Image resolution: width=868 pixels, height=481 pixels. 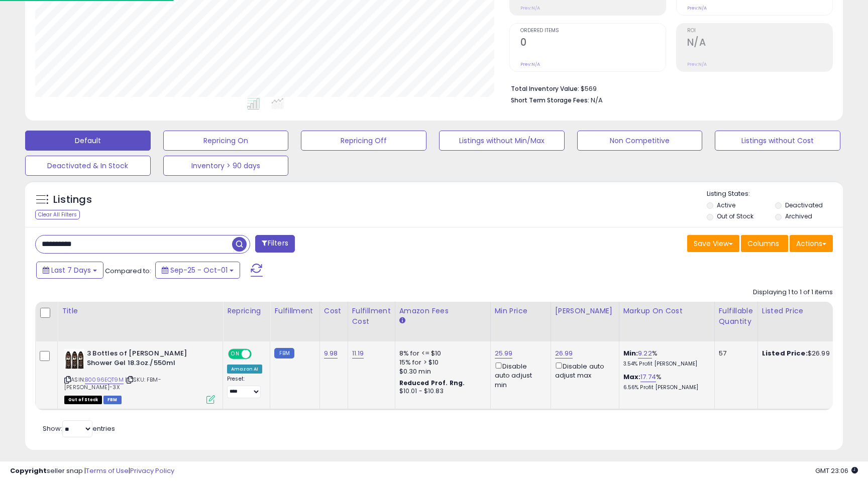 I want to click on small: Amazon Fees., so click(x=402, y=321).